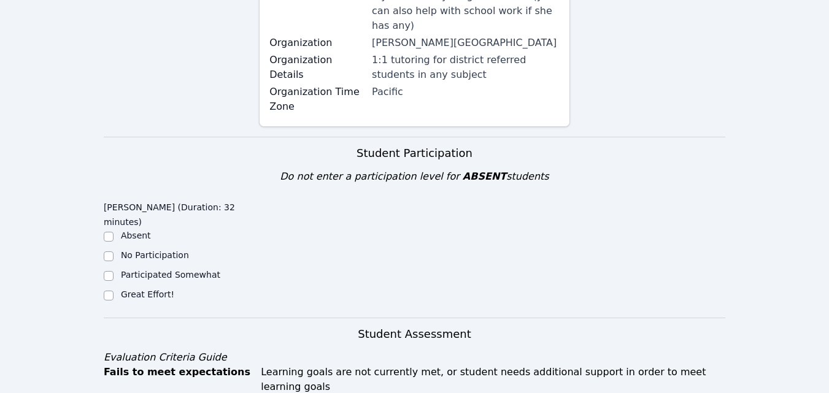 The image size is (829, 393). Describe the element at coordinates (317, 68) in the screenshot. I see `label: Organization Details` at that location.